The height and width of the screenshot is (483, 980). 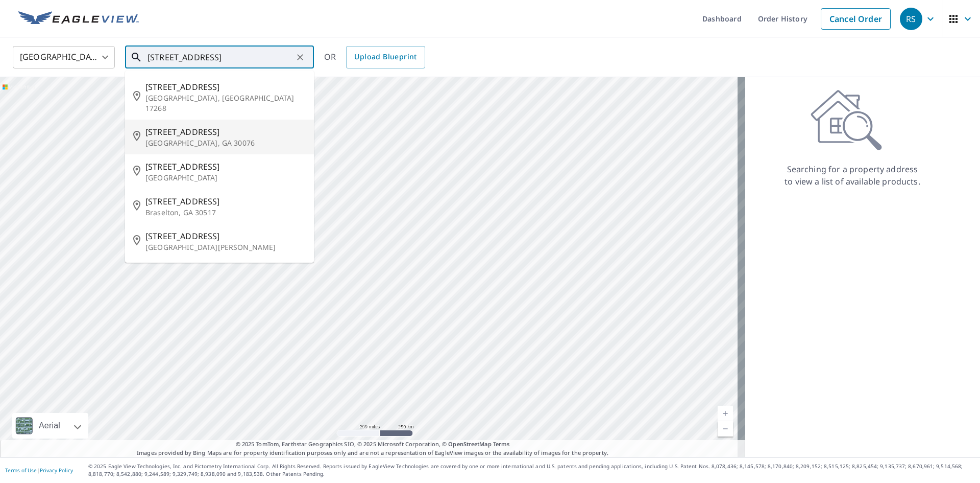 What do you see at coordinates (375, 57) in the screenshot?
I see `div: OR` at bounding box center [375, 57].